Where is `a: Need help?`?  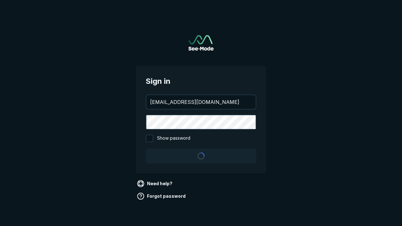
a: Need help? is located at coordinates (155, 184).